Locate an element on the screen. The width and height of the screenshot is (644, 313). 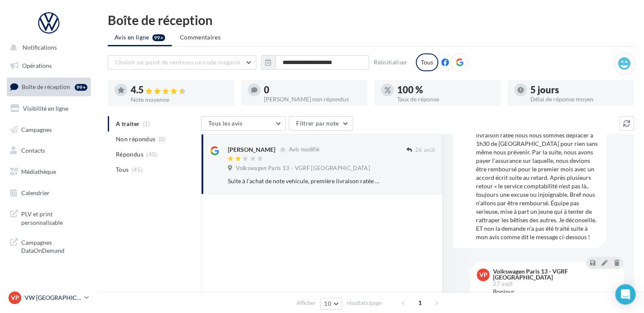
div: Taux de réponse is located at coordinates (446, 99).